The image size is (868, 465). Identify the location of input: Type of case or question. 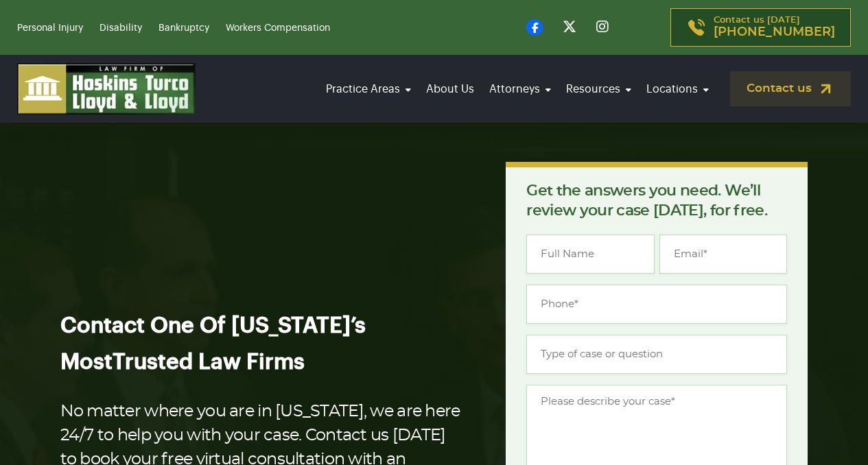
(657, 354).